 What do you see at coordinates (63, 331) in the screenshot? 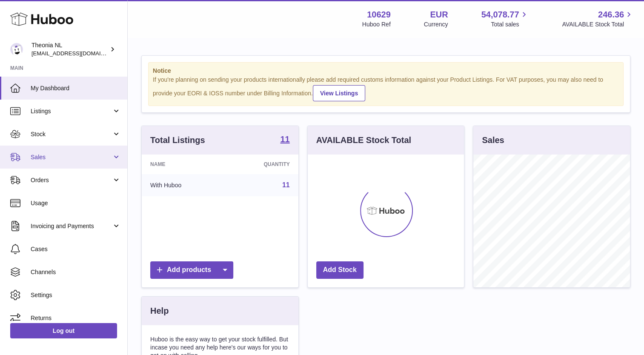
I see `a: Log out` at bounding box center [63, 331].